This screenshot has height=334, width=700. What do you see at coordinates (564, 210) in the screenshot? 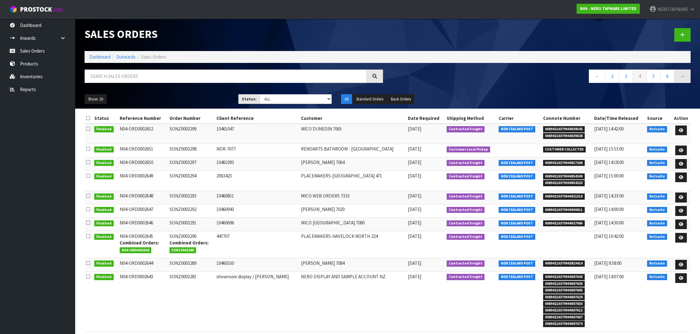
I see `span: 00894210379944000811` at bounding box center [564, 210].